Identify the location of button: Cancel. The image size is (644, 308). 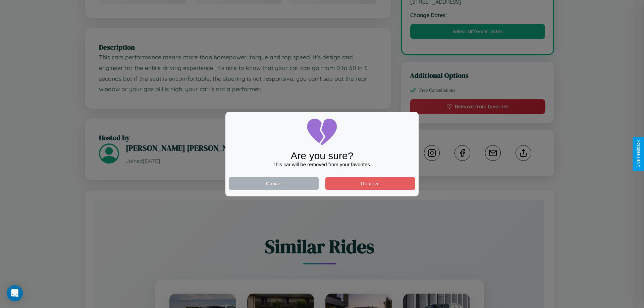
(273, 183).